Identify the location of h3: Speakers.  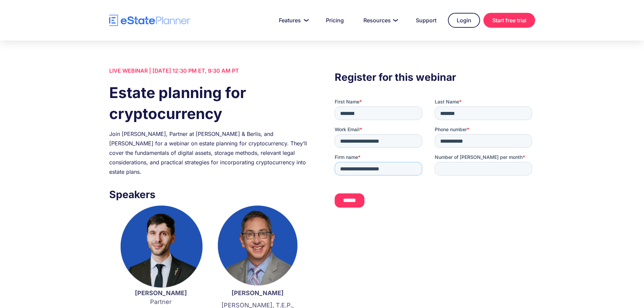
(209, 194).